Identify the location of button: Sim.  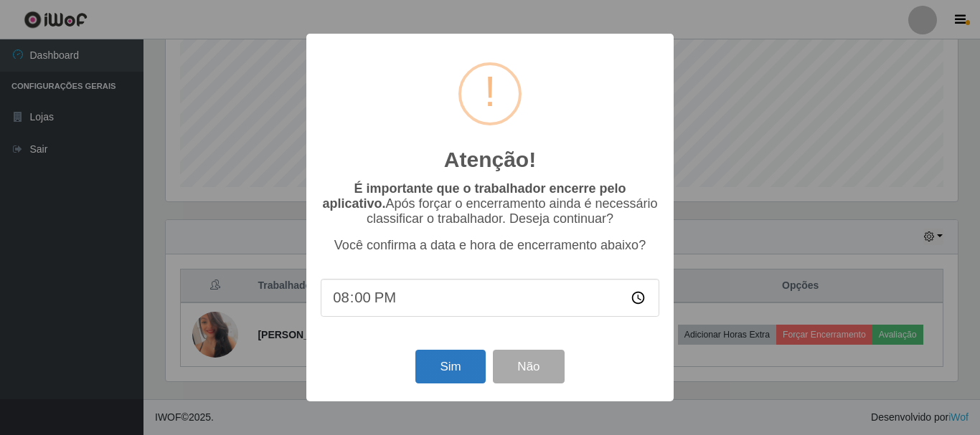
(450, 367).